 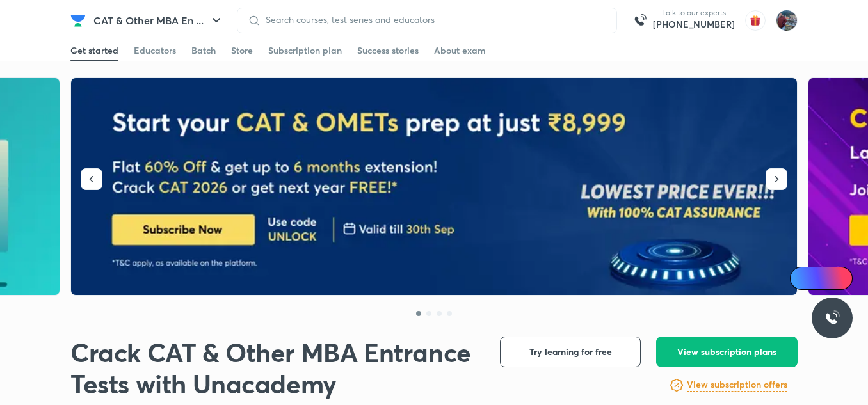 What do you see at coordinates (242, 50) in the screenshot?
I see `div: Store` at bounding box center [242, 50].